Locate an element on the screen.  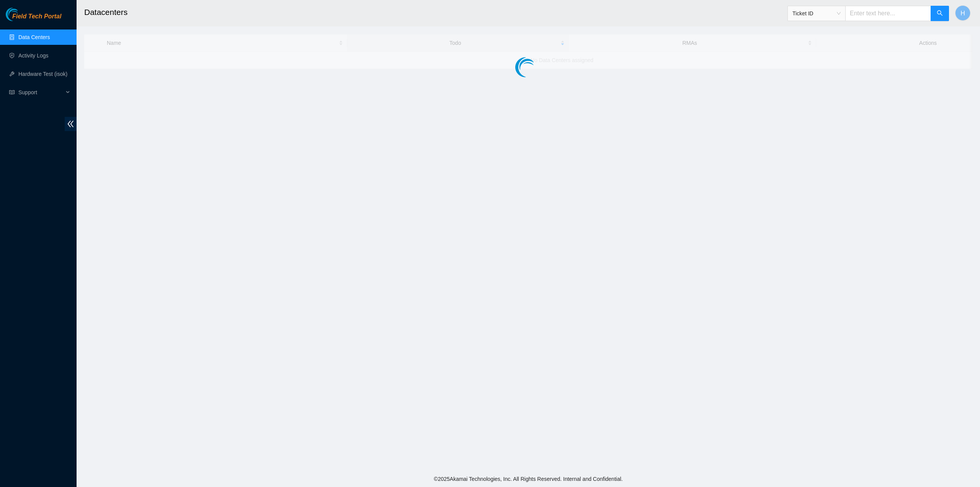
span: Field Tech Portal is located at coordinates (37, 16).